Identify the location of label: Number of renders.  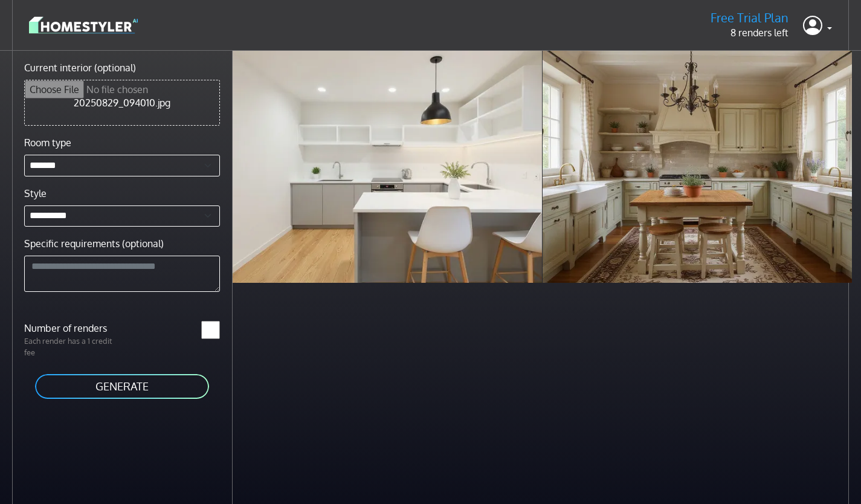
(69, 328).